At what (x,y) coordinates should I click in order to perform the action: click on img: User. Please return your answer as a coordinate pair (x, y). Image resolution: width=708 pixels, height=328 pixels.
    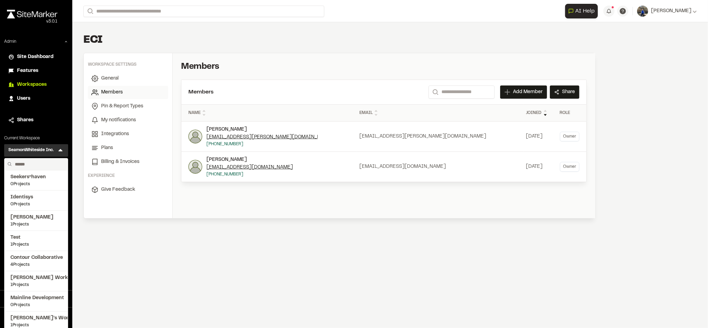
    Looking at the image, I should click on (643, 11).